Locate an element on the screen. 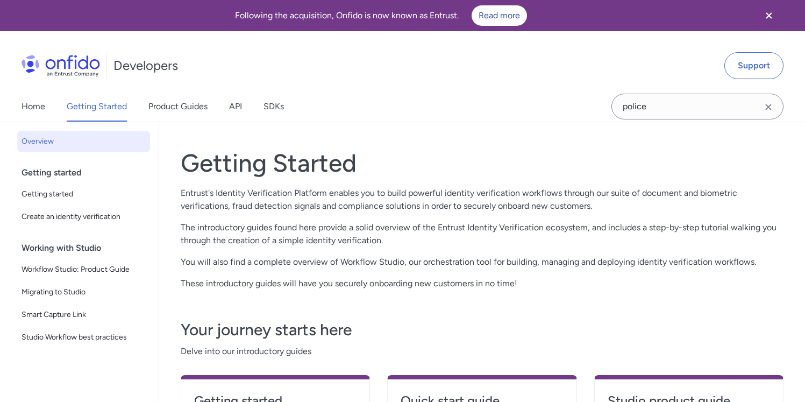 The image size is (805, 402). a: Workflow Studio: Product Guide is located at coordinates (83, 269).